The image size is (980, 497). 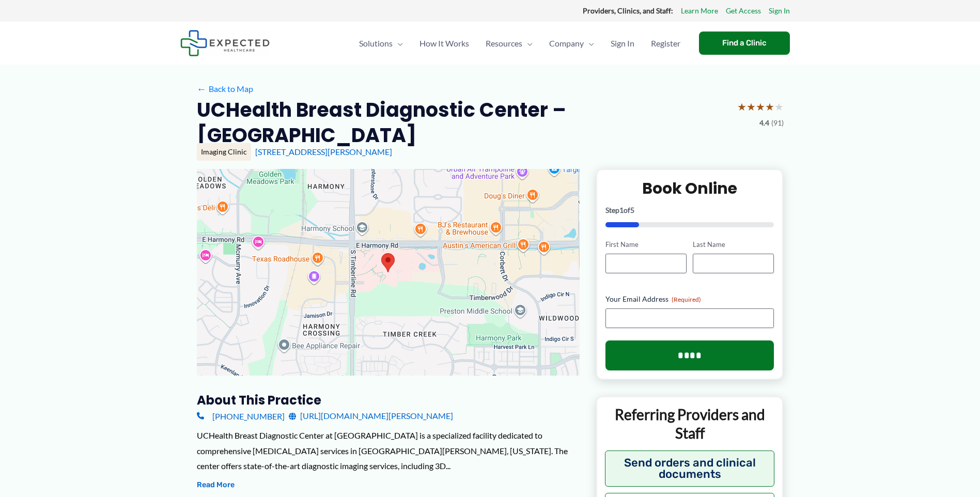 What do you see at coordinates (381, 43) in the screenshot?
I see `a: SolutionsMenu Toggle` at bounding box center [381, 43].